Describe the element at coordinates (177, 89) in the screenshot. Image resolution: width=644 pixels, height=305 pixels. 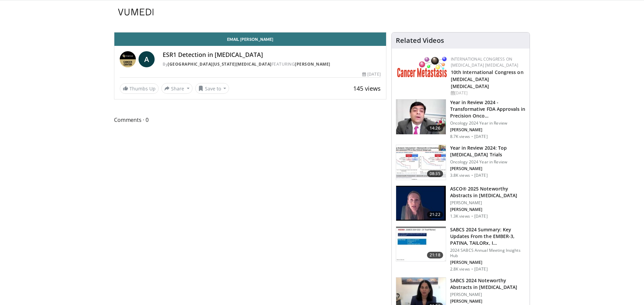
I see `button: Share` at that location.